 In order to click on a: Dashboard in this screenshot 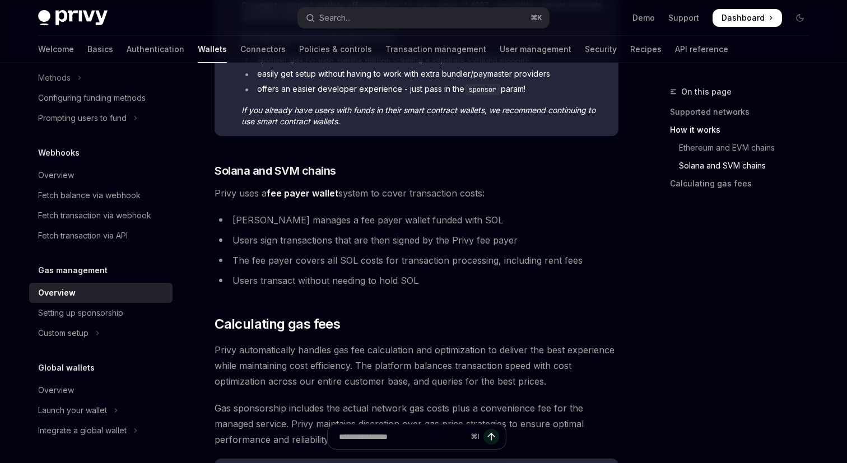, I will do `click(748, 18)`.